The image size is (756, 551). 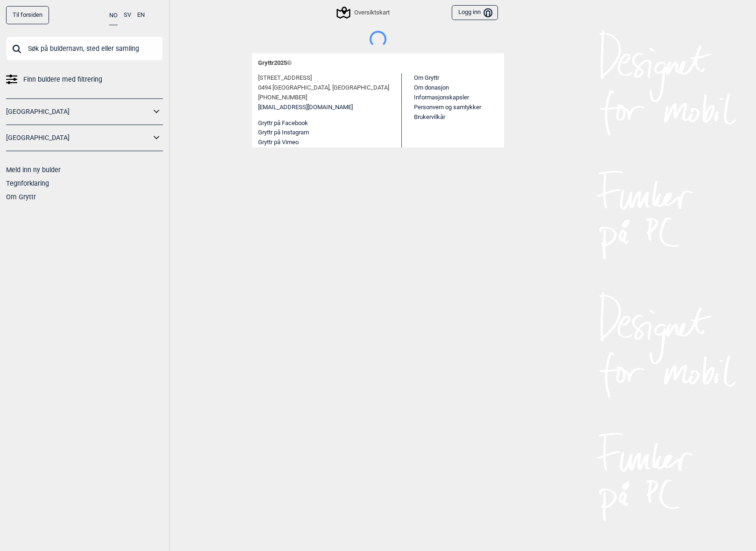 What do you see at coordinates (442, 97) in the screenshot?
I see `a: Informasjonskapsler` at bounding box center [442, 97].